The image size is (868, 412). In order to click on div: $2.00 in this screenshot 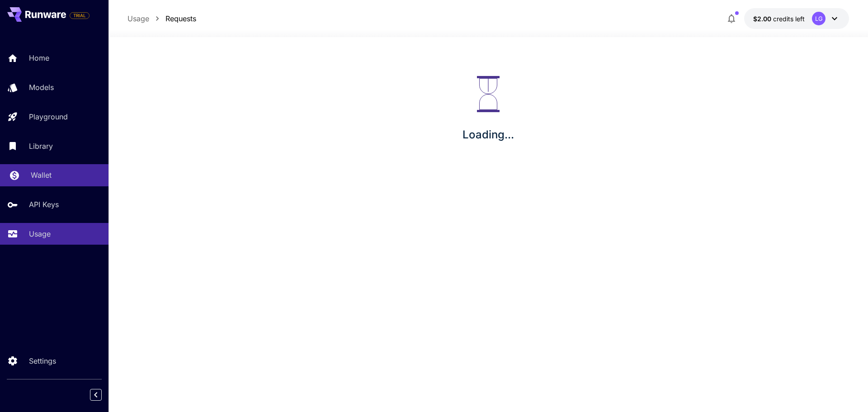, I will do `click(778, 19)`.